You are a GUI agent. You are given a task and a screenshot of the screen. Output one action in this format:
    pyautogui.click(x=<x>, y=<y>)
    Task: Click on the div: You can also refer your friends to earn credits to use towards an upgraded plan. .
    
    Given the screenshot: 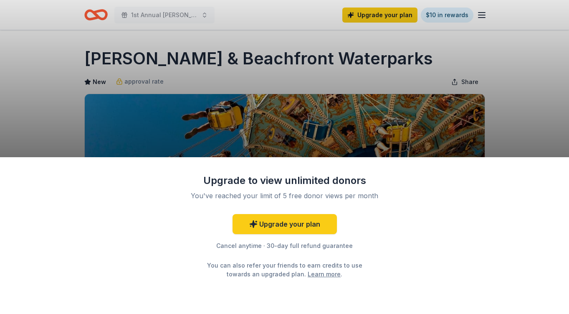 What is the action you would take?
    pyautogui.click(x=285, y=269)
    